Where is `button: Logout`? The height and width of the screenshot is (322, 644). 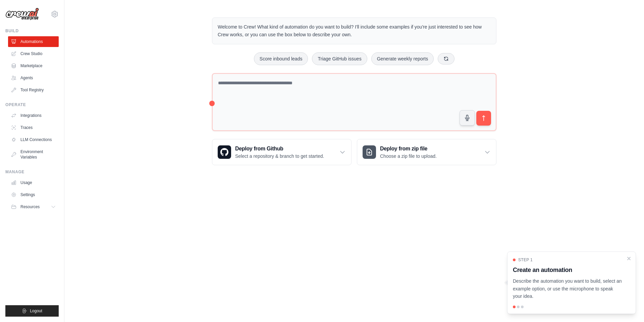
button: Logout is located at coordinates (32, 311).